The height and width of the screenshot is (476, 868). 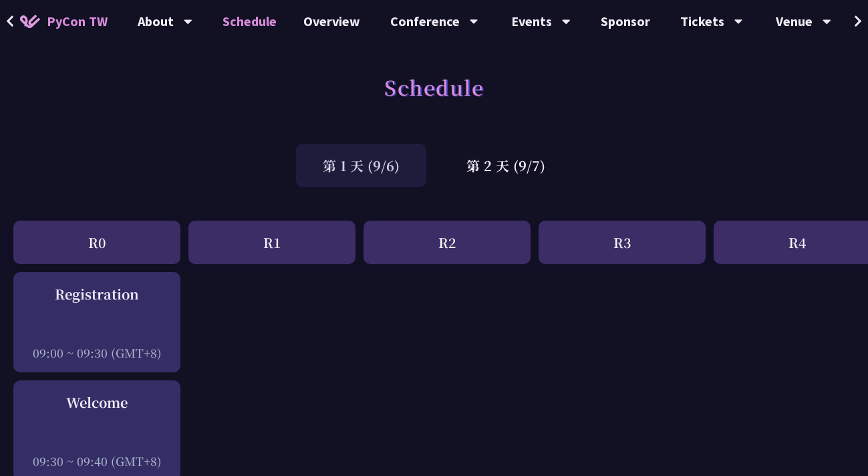 What do you see at coordinates (361, 165) in the screenshot?
I see `div: 第 1 天 (9/6)` at bounding box center [361, 165].